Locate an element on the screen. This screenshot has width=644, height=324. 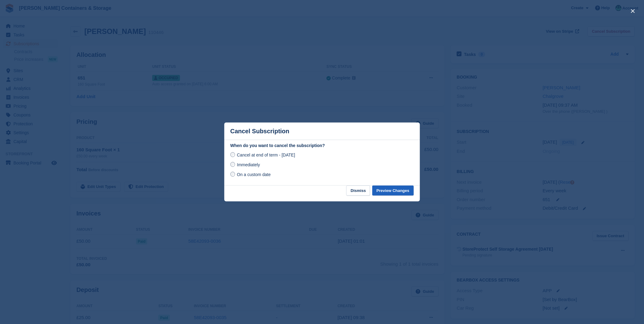
p: Cancel Subscription is located at coordinates (260, 131).